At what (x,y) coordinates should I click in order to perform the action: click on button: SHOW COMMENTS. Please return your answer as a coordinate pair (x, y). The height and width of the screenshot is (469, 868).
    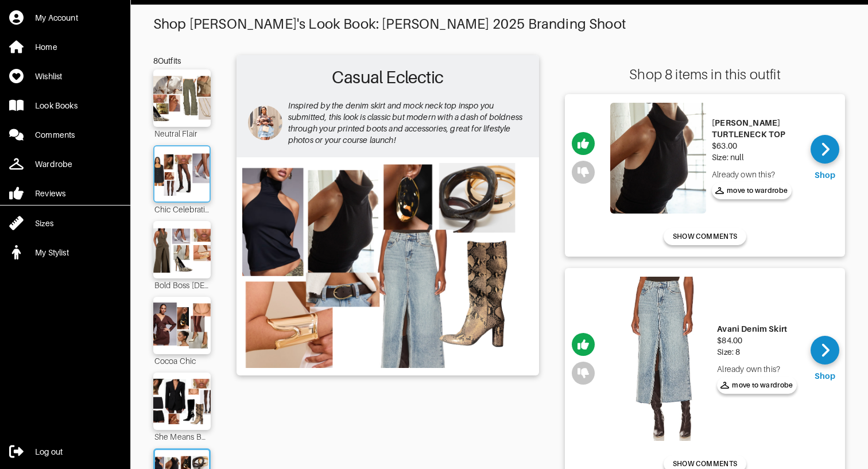
    Looking at the image, I should click on (705, 237).